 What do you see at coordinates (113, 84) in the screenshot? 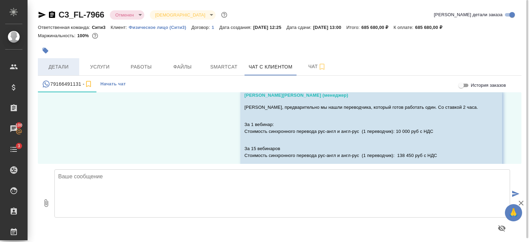
I see `span: Начать чат` at bounding box center [113, 84].